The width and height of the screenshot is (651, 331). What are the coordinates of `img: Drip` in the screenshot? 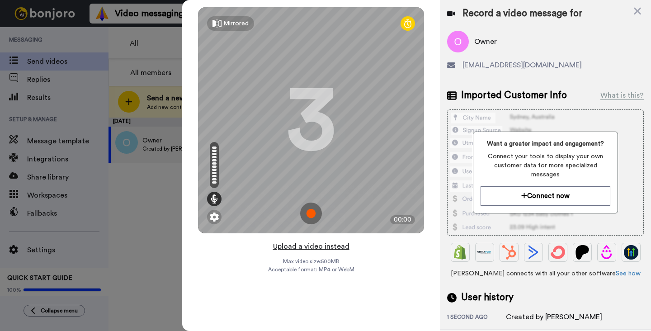 It's located at (606, 252).